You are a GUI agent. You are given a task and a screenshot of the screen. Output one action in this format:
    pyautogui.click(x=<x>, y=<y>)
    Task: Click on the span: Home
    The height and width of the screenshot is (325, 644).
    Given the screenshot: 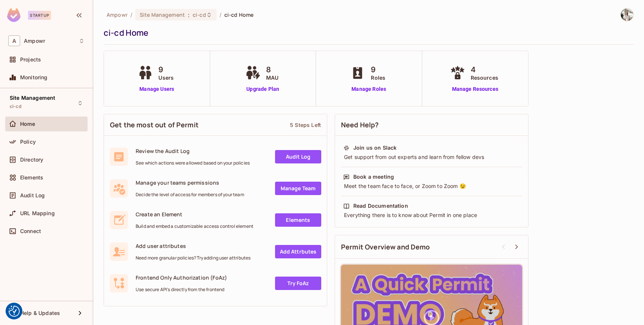 What is the action you would take?
    pyautogui.click(x=28, y=124)
    